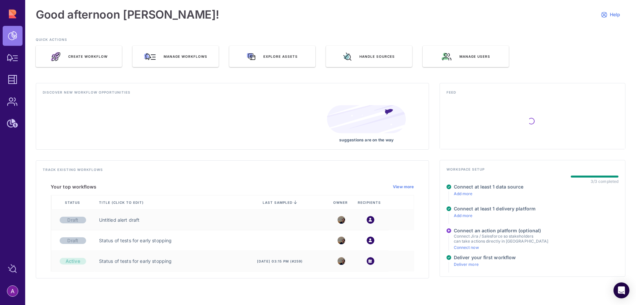  What do you see at coordinates (13, 291) in the screenshot?
I see `img: account-photo` at bounding box center [13, 291].